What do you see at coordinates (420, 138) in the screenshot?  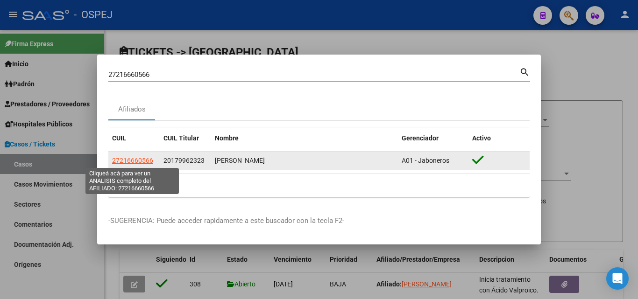 I see `span: Gerenciador` at bounding box center [420, 138].